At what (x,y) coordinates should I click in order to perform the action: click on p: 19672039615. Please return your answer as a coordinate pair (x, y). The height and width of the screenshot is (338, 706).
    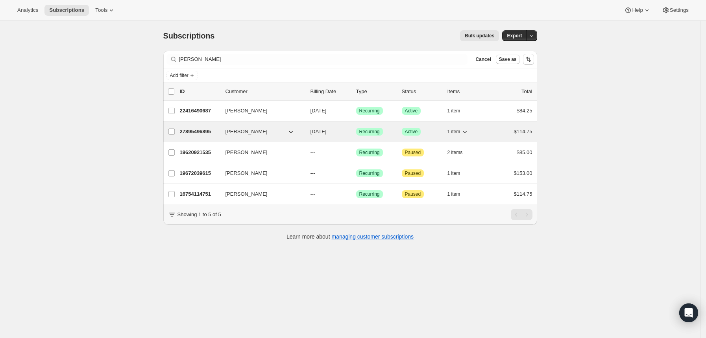
    Looking at the image, I should click on (200, 174).